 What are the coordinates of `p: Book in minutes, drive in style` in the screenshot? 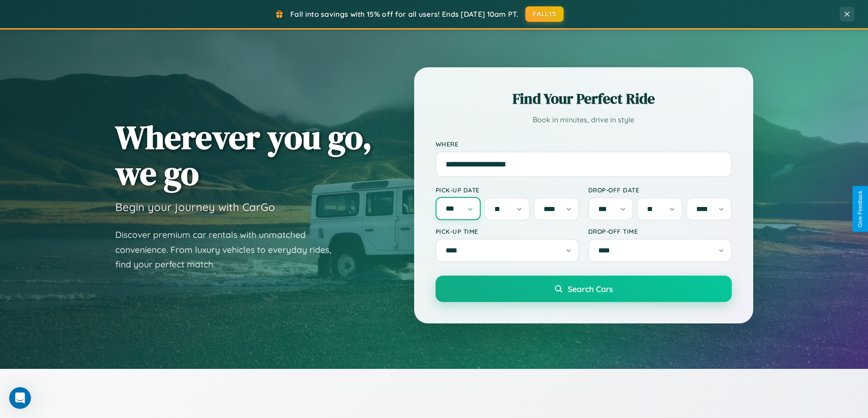 It's located at (583, 120).